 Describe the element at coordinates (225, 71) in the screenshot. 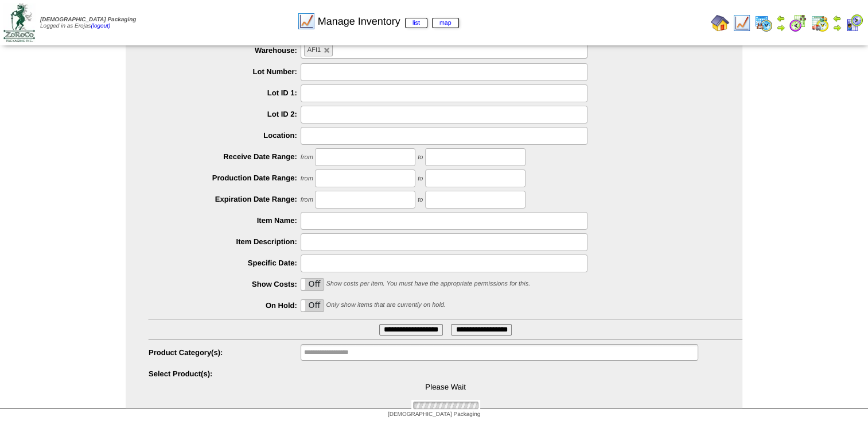

I see `label: Lot Number:` at that location.